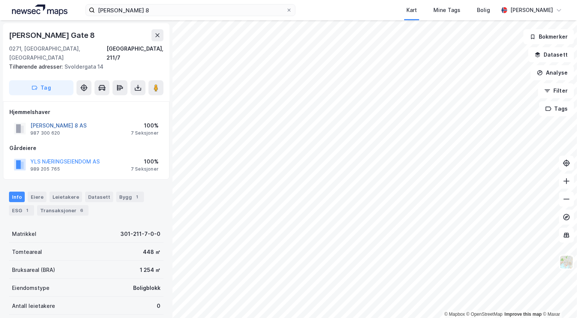 This screenshot has width=577, height=318. Describe the element at coordinates (27, 252) in the screenshot. I see `div: Tomteareal` at that location.